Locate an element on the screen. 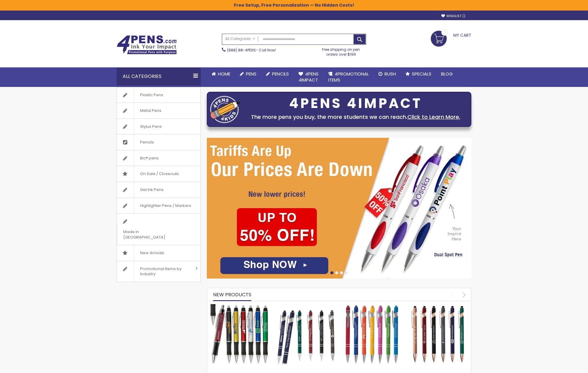 The width and height of the screenshot is (588, 373). a: New Arrivals is located at coordinates (159, 253).